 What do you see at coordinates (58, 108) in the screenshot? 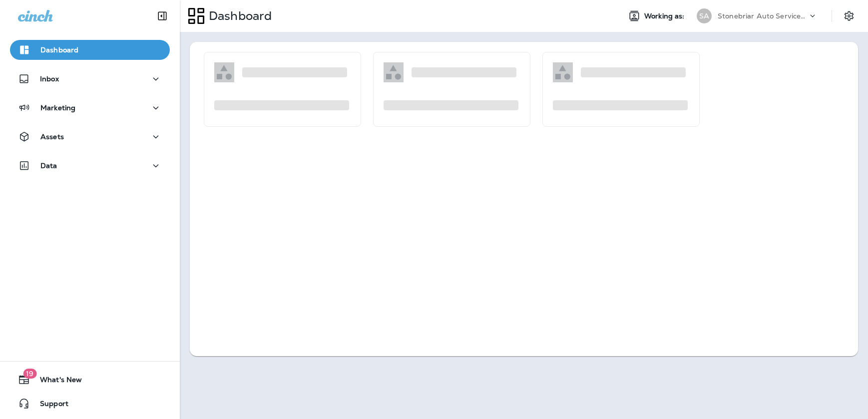
I see `p: Marketing` at bounding box center [58, 108].